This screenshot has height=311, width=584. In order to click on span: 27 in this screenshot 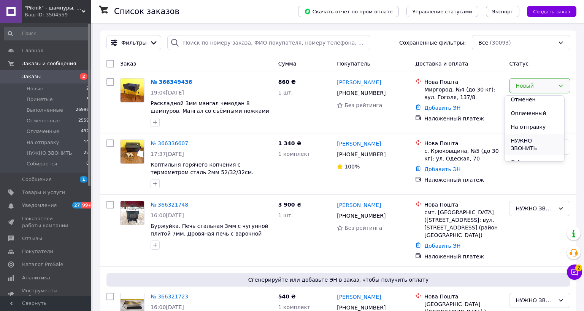, I will do `click(76, 205)`.